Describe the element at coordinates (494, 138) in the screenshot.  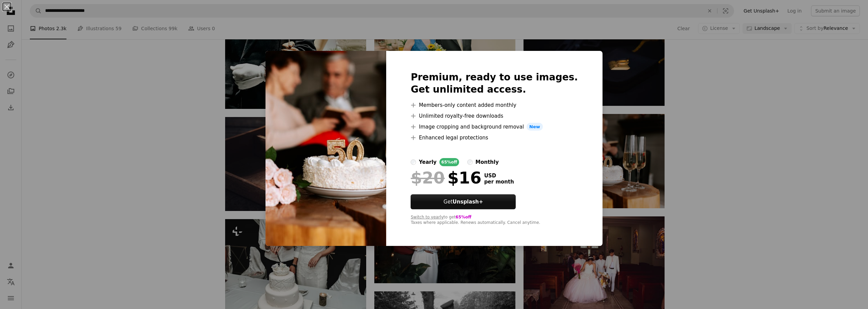
I see `li: Enhanced legal protections` at that location.